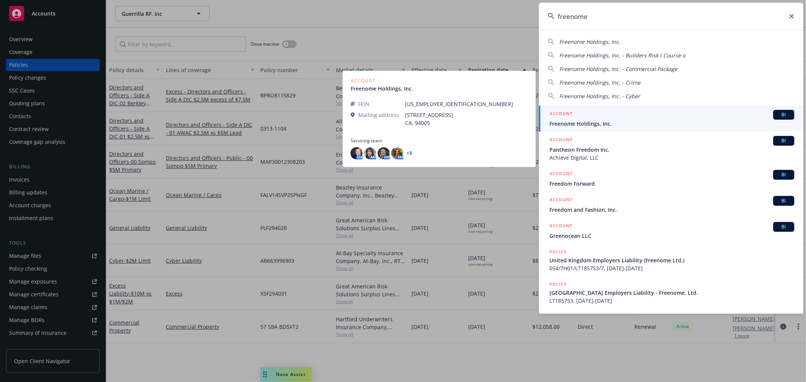 The width and height of the screenshot is (806, 382). What do you see at coordinates (618, 69) in the screenshot?
I see `span: Freenome Holdings, Inc. - Commercial Package` at bounding box center [618, 69].